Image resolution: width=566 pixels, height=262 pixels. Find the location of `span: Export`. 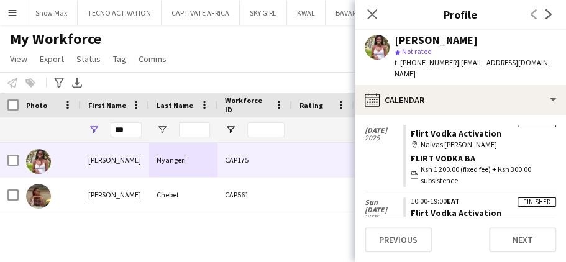

span: Export is located at coordinates (52, 59).